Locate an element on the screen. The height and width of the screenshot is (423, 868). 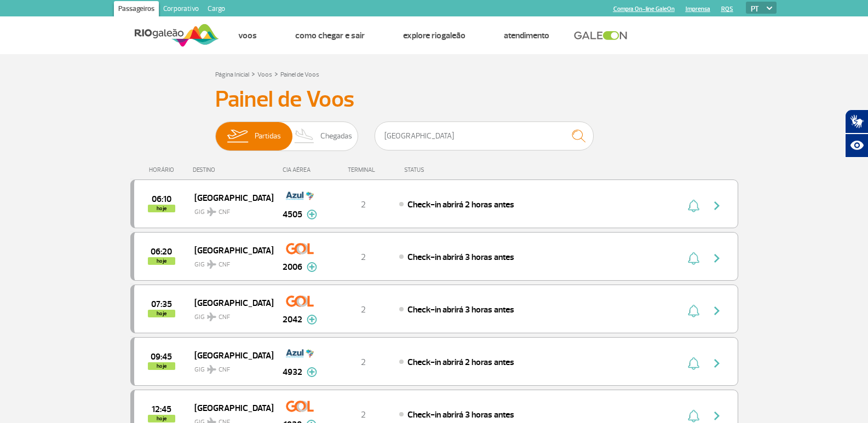
div: DESTINO is located at coordinates (233, 170).